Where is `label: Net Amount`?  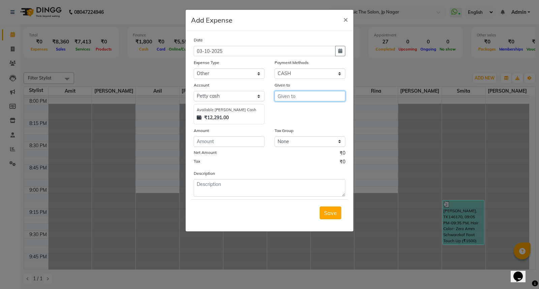
label: Net Amount is located at coordinates (205, 153).